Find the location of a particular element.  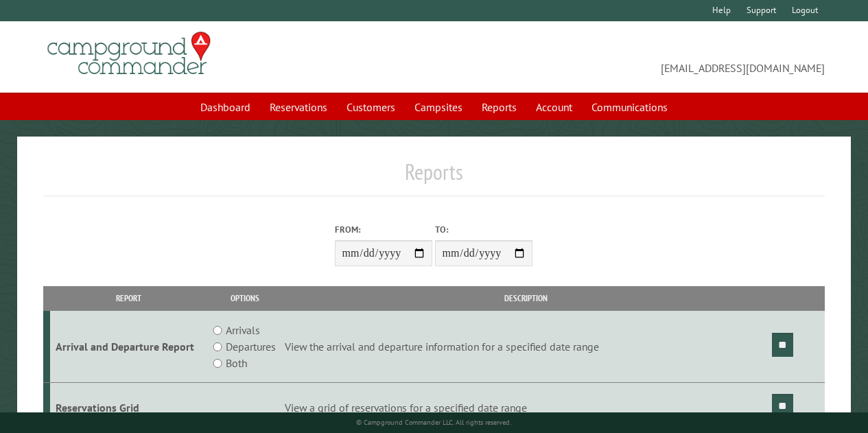

td: View the arrival and departure information for a specified date range is located at coordinates (527, 347).